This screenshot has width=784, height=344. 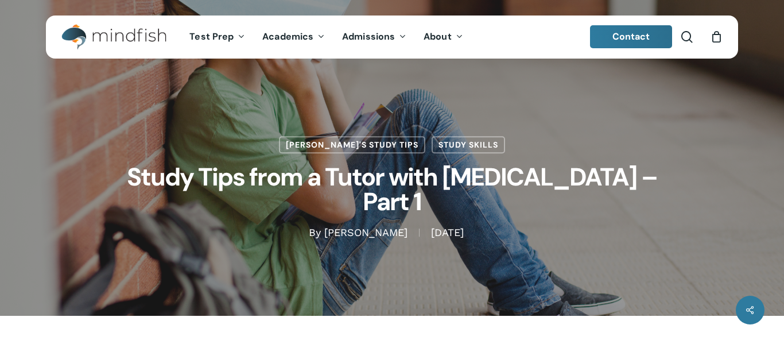 What do you see at coordinates (631, 36) in the screenshot?
I see `span: Contact` at bounding box center [631, 36].